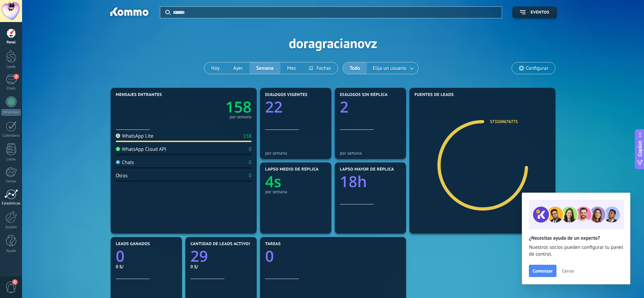 This screenshot has width=644, height=298. What do you see at coordinates (273, 244) in the screenshot?
I see `span: Tareas` at bounding box center [273, 244].